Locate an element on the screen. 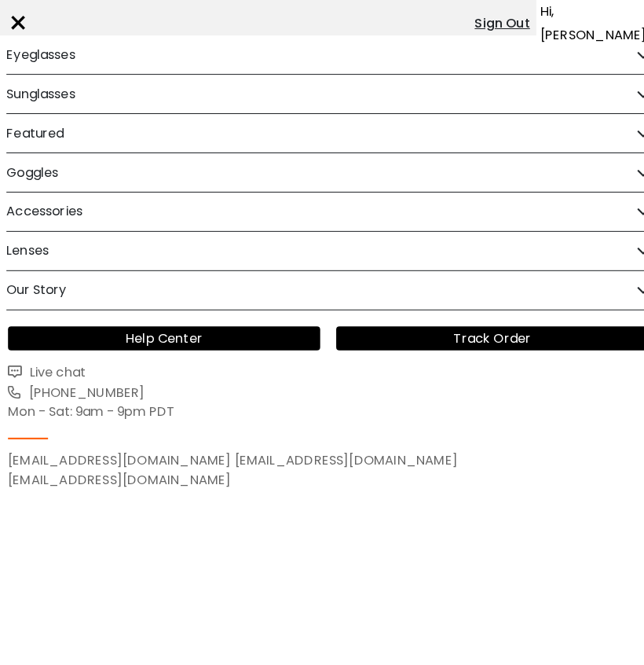 This screenshot has width=644, height=665. h2: Our Story is located at coordinates (36, 297).